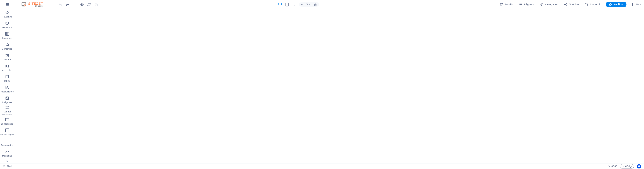 This screenshot has width=644, height=169. I want to click on i: Al redimensionar, ajustar el nivel de zoom automáticamente para ajustarse al dispositivo elegido., so click(315, 4).